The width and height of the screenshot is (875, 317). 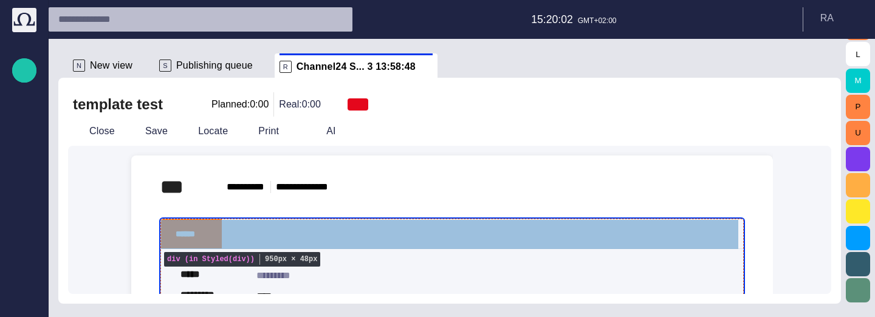 I want to click on div: Publishing queue, so click(x=24, y=166).